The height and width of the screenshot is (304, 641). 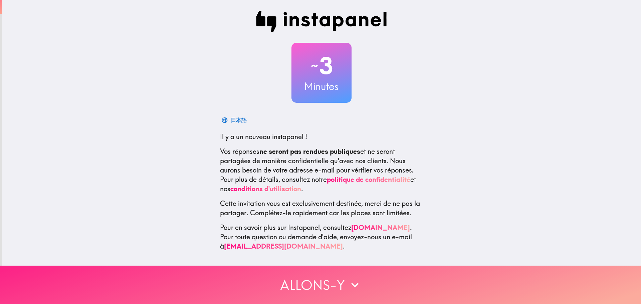 What do you see at coordinates (266, 189) in the screenshot?
I see `a: conditions d'utilisation` at bounding box center [266, 189].